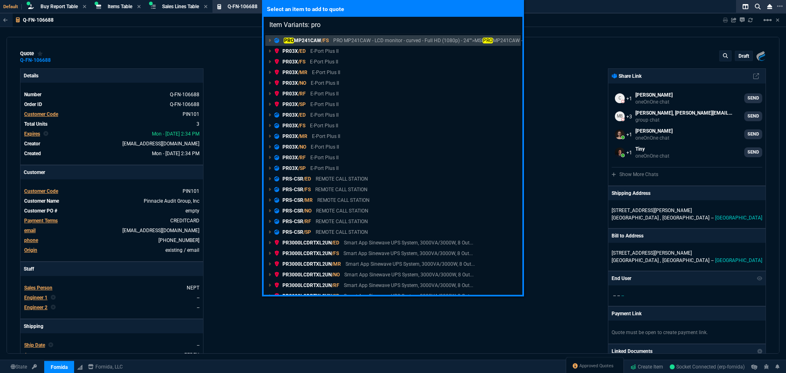 This screenshot has width=786, height=373. Describe the element at coordinates (464, 41) in the screenshot. I see `p: MSI <mark class=` at that location.